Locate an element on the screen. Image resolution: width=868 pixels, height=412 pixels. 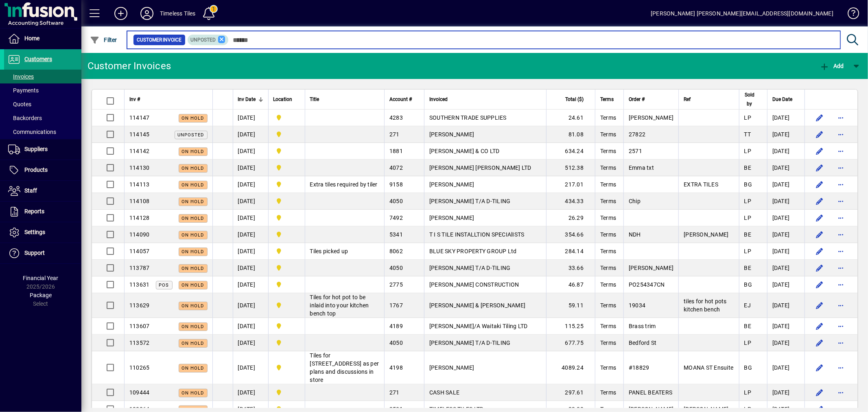
span: 114108 is located at coordinates (139, 201).